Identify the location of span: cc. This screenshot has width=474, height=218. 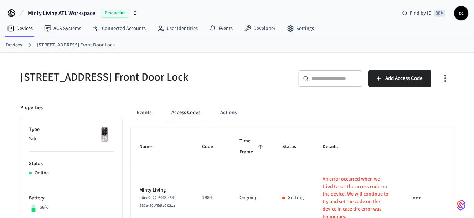
(461, 13).